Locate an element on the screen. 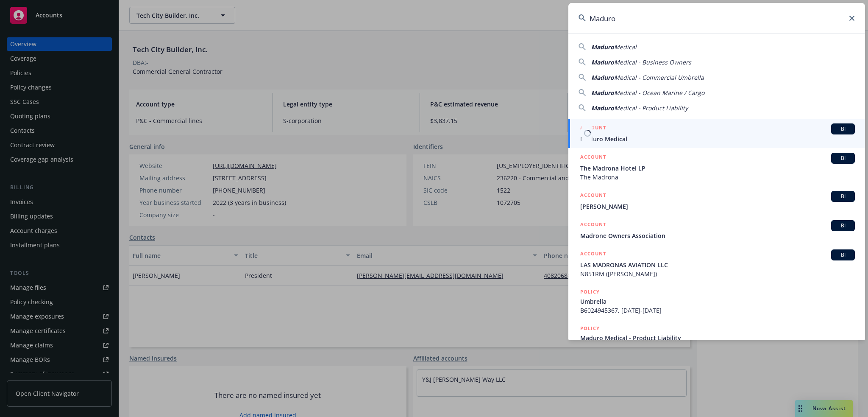 This screenshot has width=868, height=417. span: Medical is located at coordinates (625, 47).